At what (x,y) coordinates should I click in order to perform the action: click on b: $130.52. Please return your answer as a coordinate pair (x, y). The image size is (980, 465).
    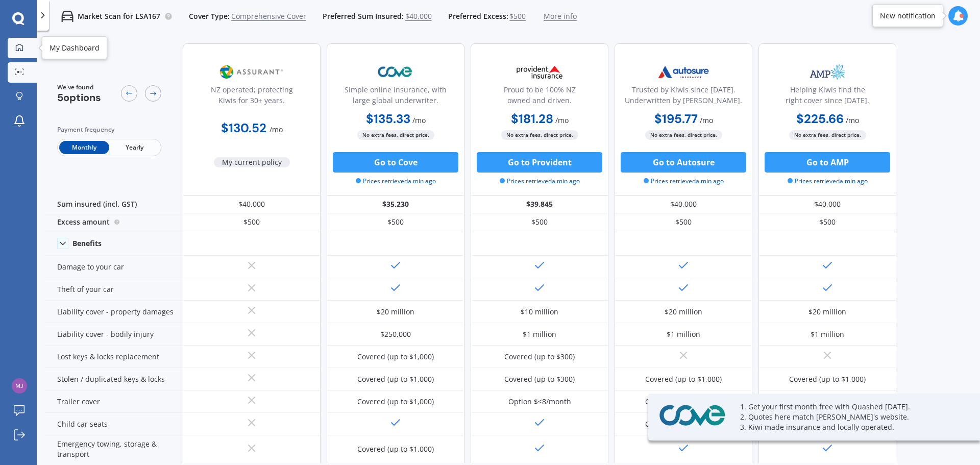
    Looking at the image, I should click on (244, 128).